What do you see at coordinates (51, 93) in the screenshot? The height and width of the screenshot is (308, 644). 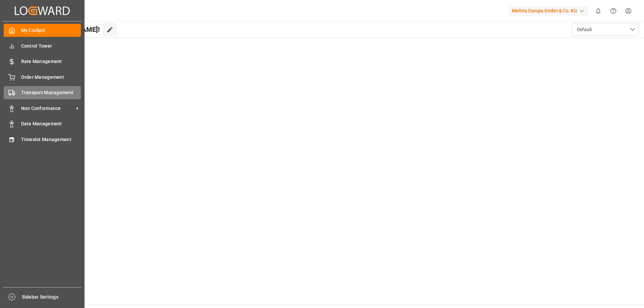 I see `span: Transport Management` at bounding box center [51, 93].